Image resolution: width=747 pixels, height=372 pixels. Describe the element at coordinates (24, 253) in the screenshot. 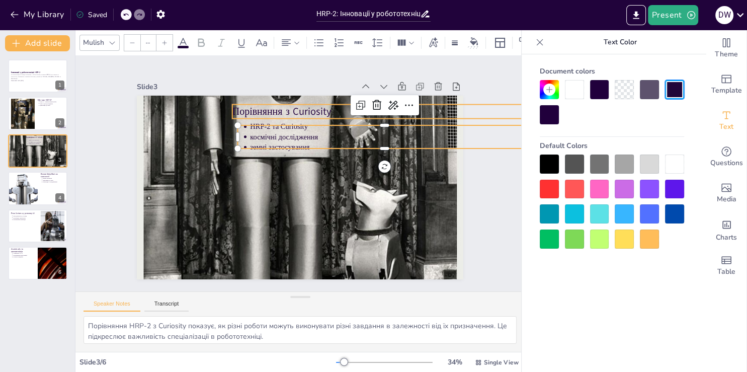

I see `p: Grammarly та AI` at that location.